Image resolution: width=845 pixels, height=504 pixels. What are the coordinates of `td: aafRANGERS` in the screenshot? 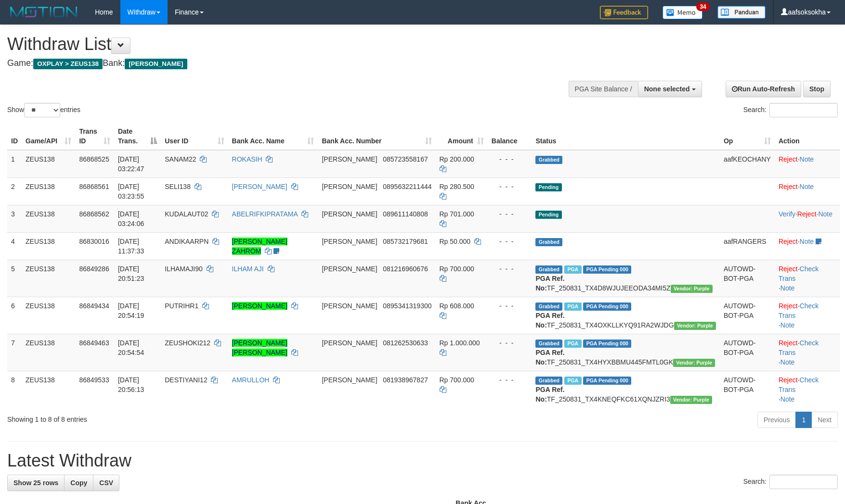 It's located at (747, 245).